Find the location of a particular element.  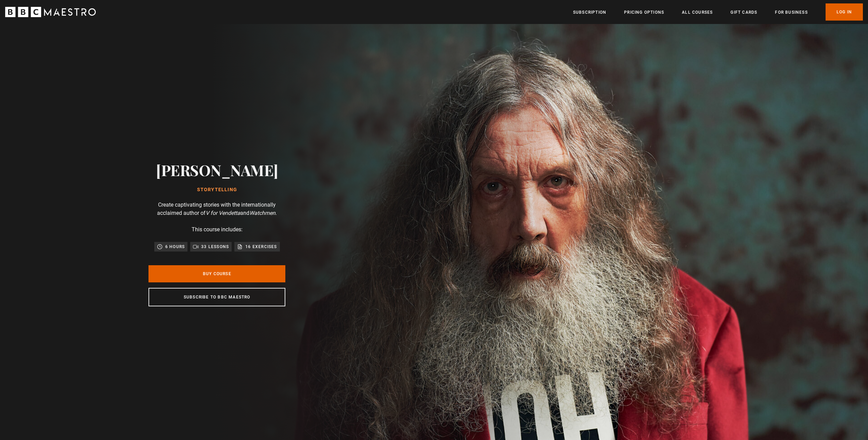

i: V for Vendetta is located at coordinates (223, 212).